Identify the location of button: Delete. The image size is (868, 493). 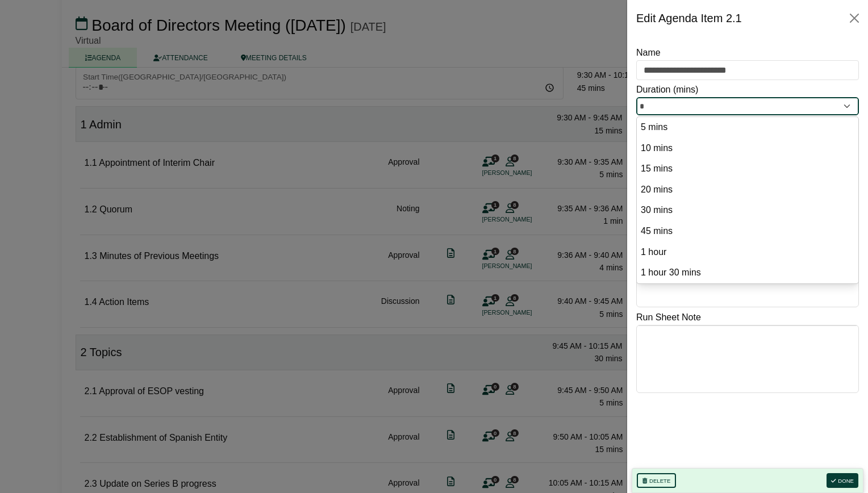
(656, 480).